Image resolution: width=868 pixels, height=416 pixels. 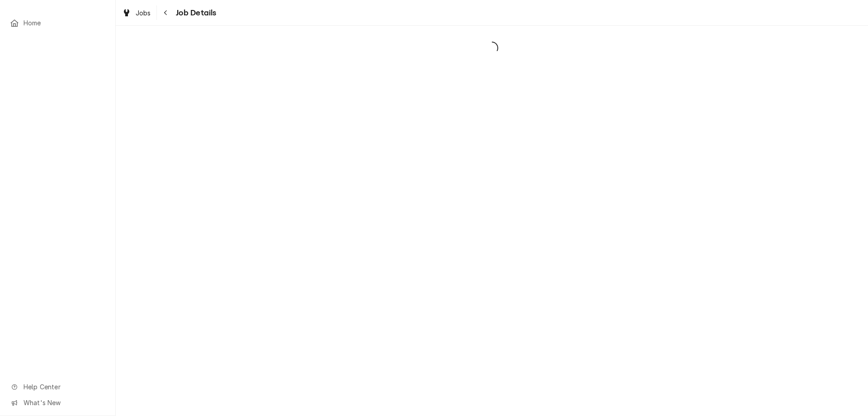 I want to click on button: Navigate back, so click(x=166, y=13).